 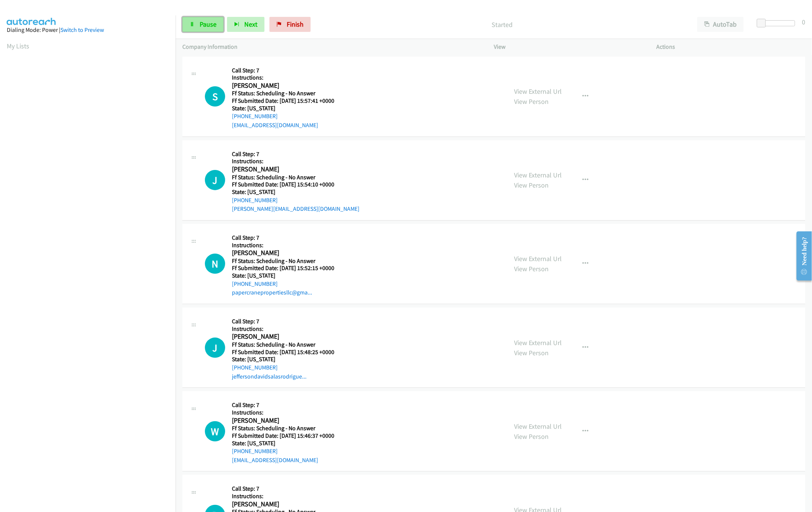 I want to click on p: Actions, so click(x=731, y=47).